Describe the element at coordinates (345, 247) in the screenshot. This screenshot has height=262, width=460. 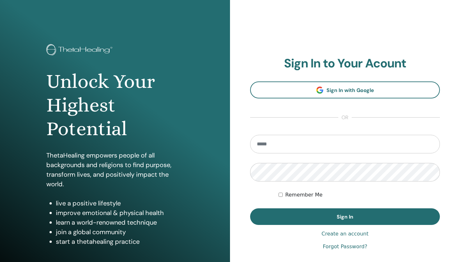
I see `a: Forgot Password?` at that location.